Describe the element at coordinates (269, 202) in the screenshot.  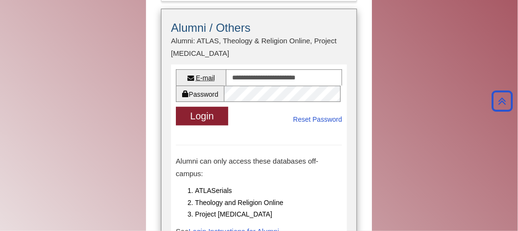
I see `li: Theology and Religion Online` at that location.